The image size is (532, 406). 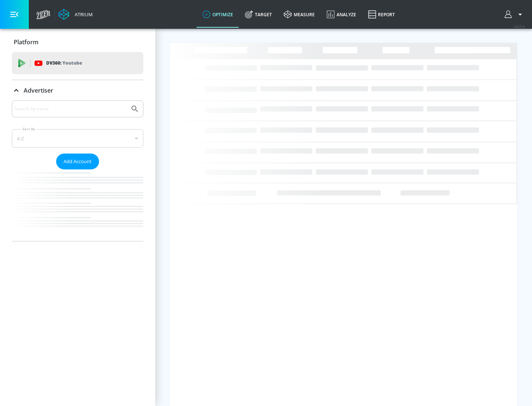 I want to click on p: Advertiser, so click(x=38, y=90).